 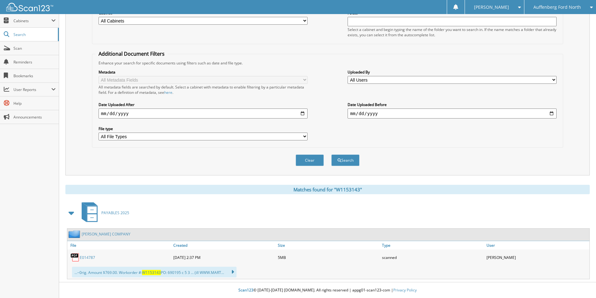 What do you see at coordinates (115, 213) in the screenshot?
I see `span: PAYABLES 2025` at bounding box center [115, 213].